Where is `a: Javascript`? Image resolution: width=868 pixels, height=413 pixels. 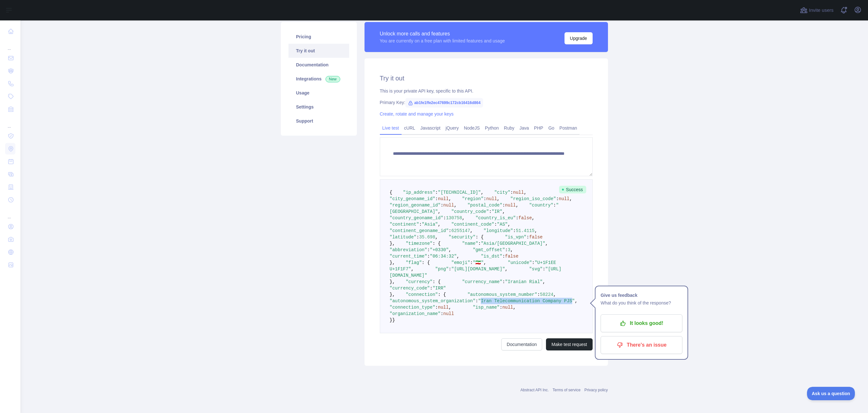 a: Javascript is located at coordinates (430, 128).